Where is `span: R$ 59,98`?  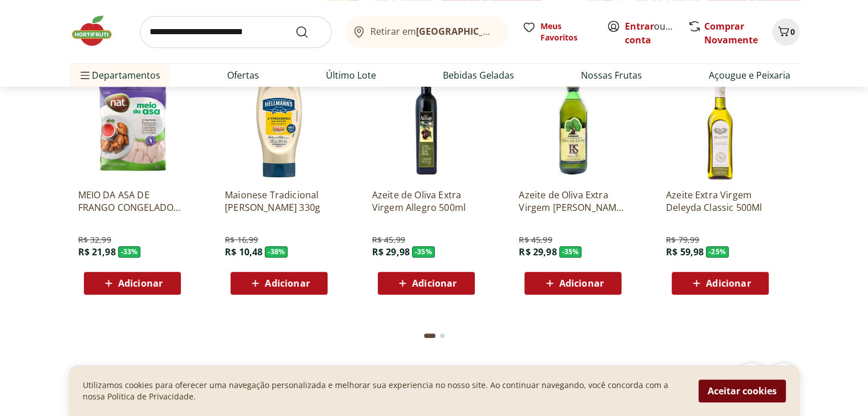
span: R$ 59,98 is located at coordinates (685, 252).